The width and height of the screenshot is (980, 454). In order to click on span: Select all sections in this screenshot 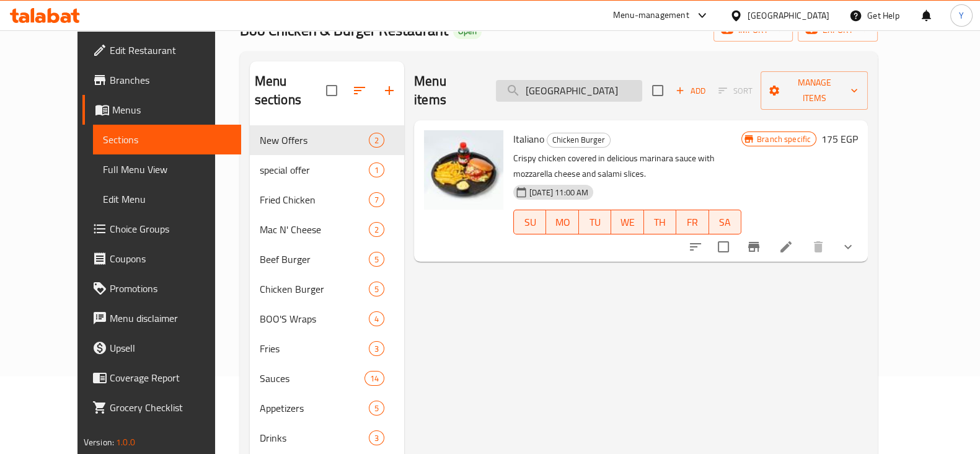, I will do `click(332, 90)`.